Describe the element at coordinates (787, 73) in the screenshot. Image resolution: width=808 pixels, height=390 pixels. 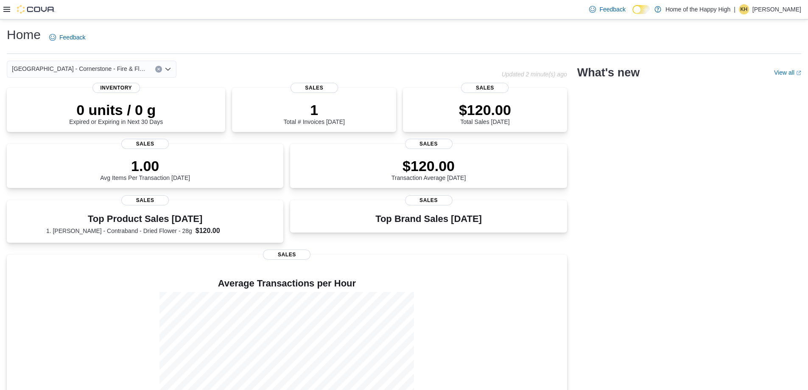
I see `a: View allExternal link` at that location.